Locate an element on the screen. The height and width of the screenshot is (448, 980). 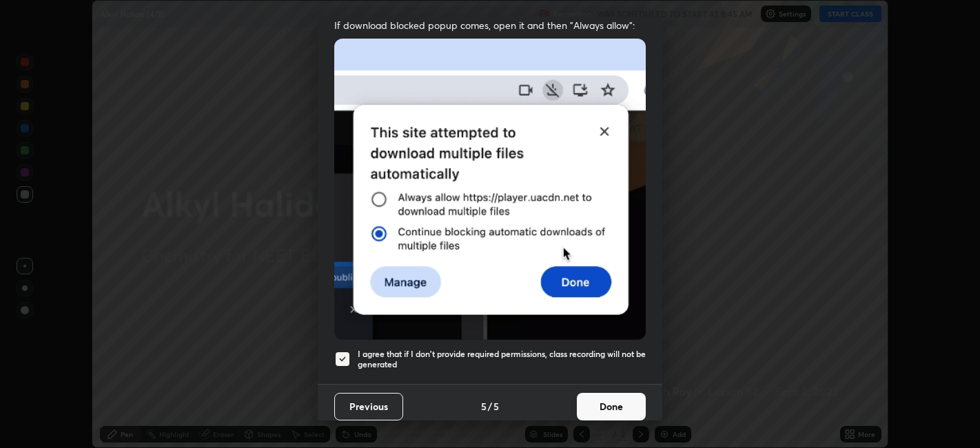
img: downloads-permission-blocked.gif is located at coordinates (490, 189).